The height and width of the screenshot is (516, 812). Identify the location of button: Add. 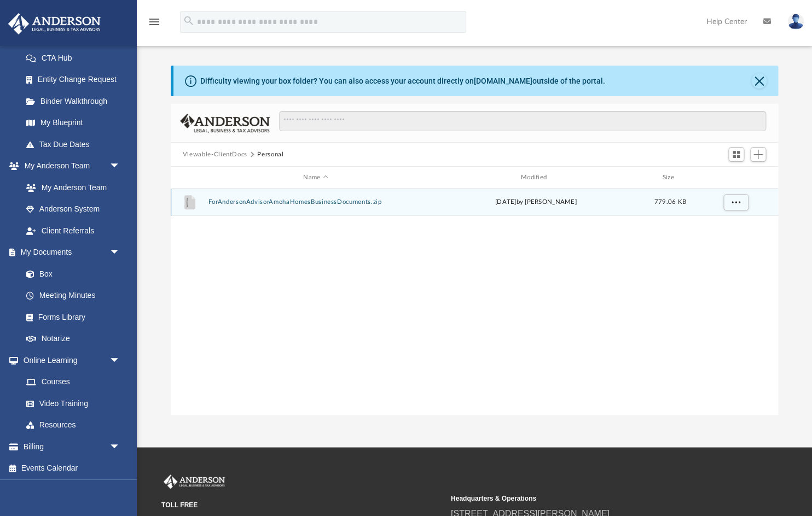
(758, 155).